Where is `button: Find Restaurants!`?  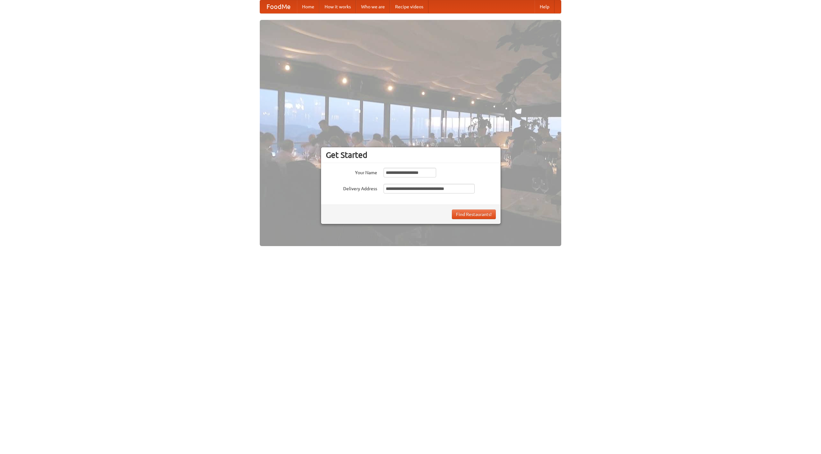
button: Find Restaurants! is located at coordinates (474, 214).